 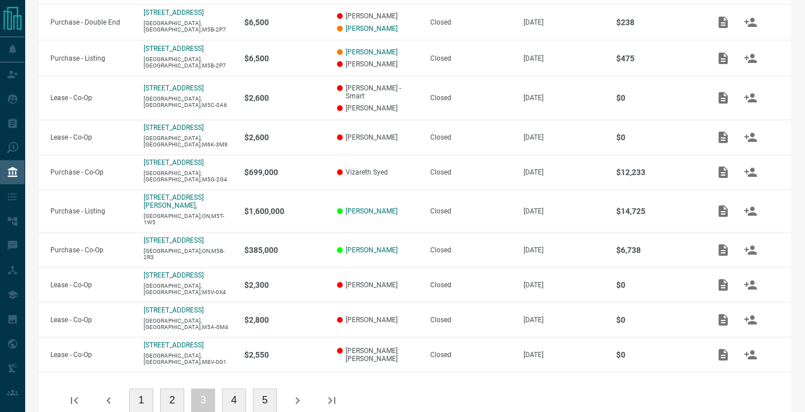 What do you see at coordinates (657, 211) in the screenshot?
I see `p: $14,725` at bounding box center [657, 211].